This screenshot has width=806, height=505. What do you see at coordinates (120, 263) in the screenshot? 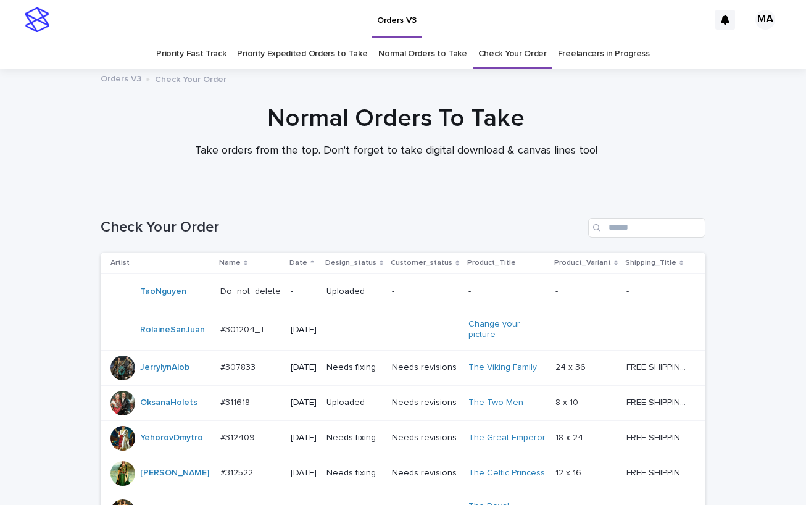
I see `p: Artist` at bounding box center [120, 263].